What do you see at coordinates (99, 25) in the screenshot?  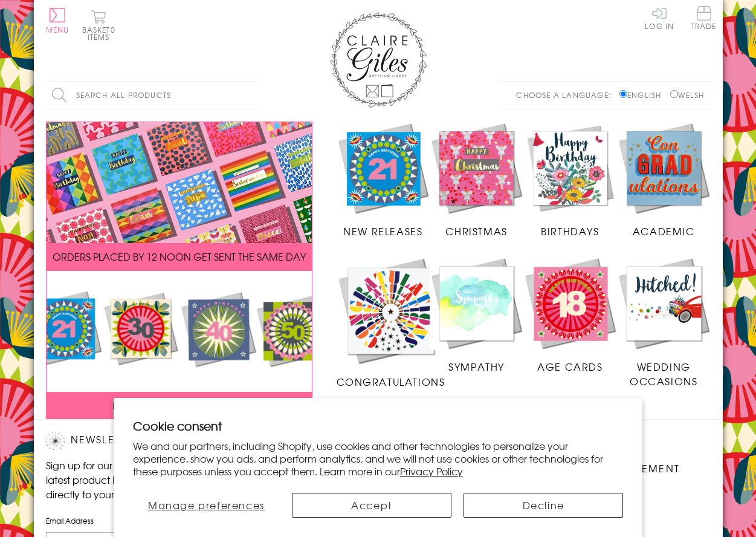 I see `button: Basket0 items` at bounding box center [99, 25].